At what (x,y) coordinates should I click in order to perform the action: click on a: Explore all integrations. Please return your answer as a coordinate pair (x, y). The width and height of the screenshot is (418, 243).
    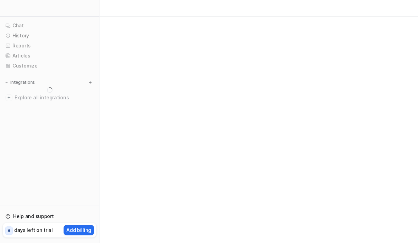
    Looking at the image, I should click on (49, 97).